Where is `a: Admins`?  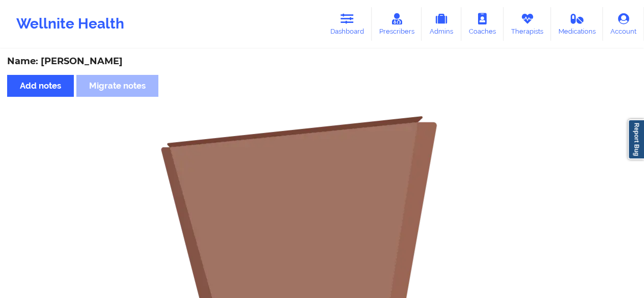 a: Admins is located at coordinates (441, 24).